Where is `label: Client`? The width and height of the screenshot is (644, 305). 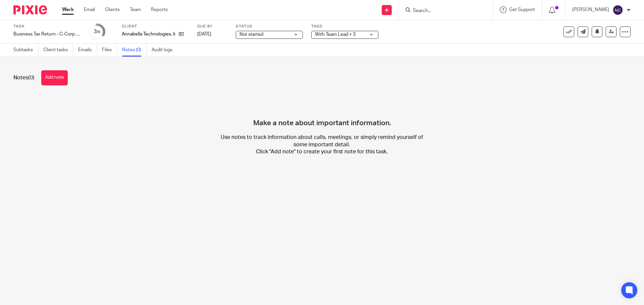 label: Client is located at coordinates (155, 27).